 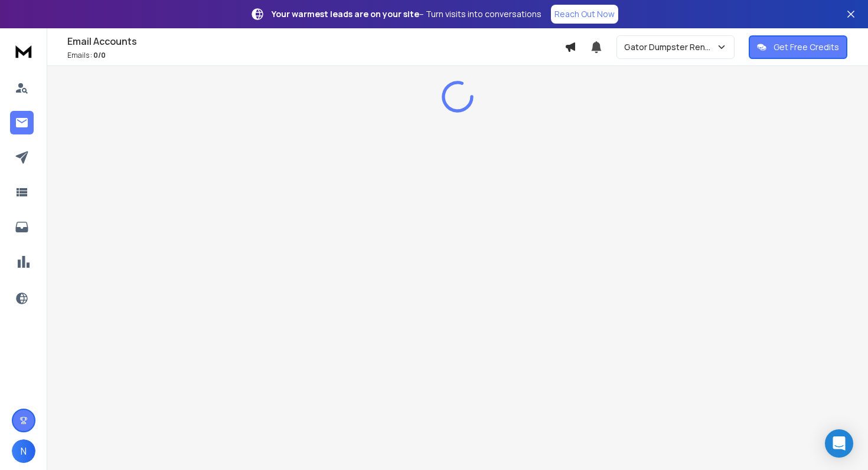 I want to click on p: Get Free Credits, so click(x=806, y=47).